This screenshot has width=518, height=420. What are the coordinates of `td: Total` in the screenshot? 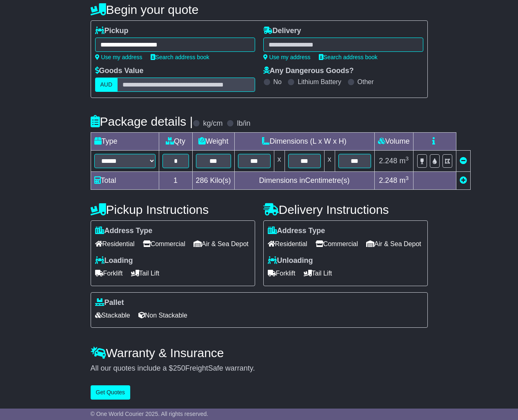 It's located at (124, 181).